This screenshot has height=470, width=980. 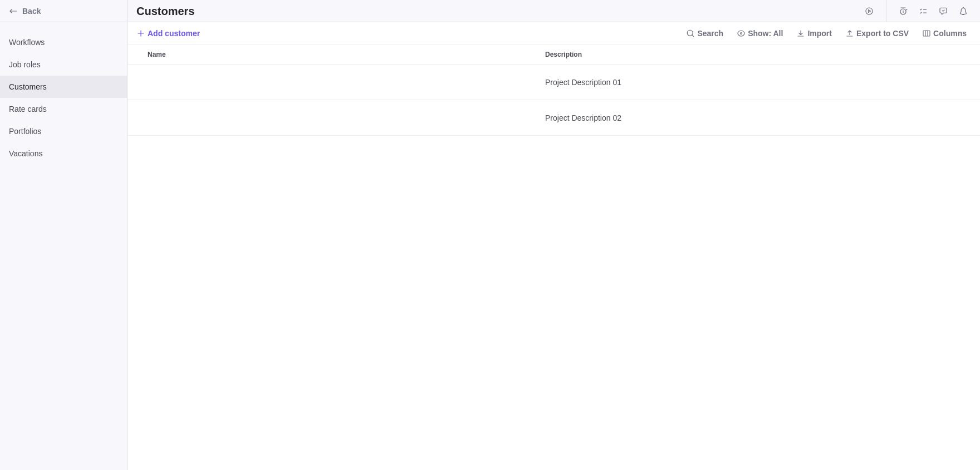 What do you see at coordinates (72, 11) in the screenshot?
I see `span: Back` at bounding box center [72, 11].